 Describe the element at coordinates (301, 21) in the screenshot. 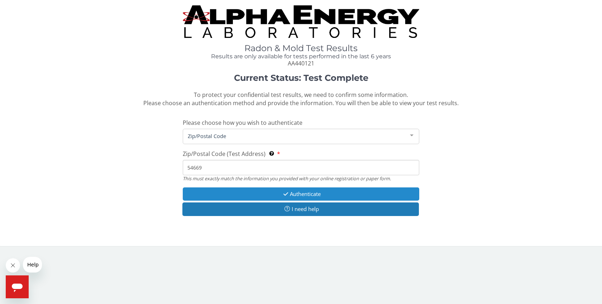

I see `img: TightCrop.jpg` at that location.